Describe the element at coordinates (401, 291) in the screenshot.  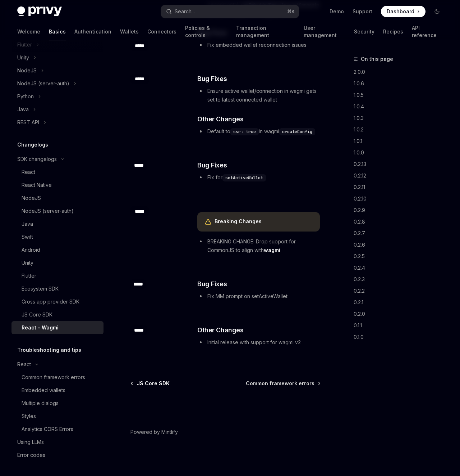
I see `a: 0.2.2` at that location.